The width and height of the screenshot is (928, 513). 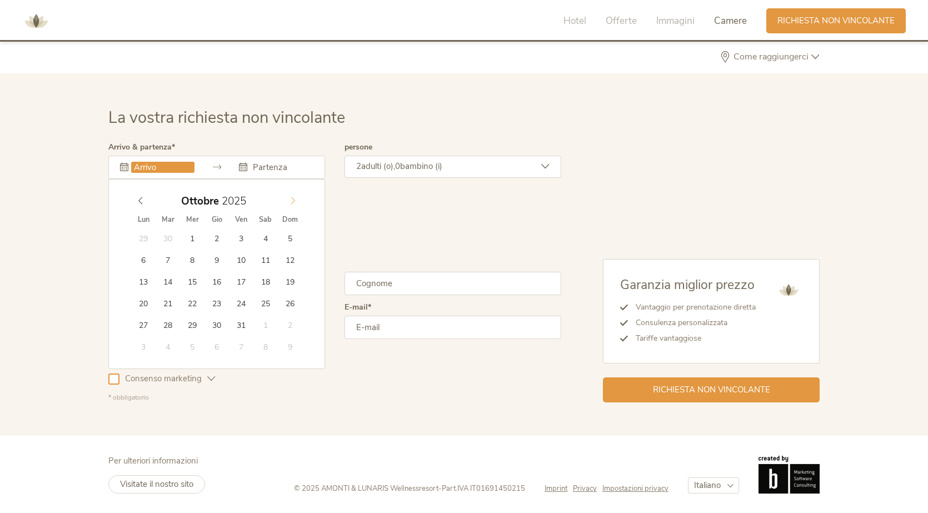 I want to click on li: Vantaggio per prenotazione diretta, so click(x=692, y=307).